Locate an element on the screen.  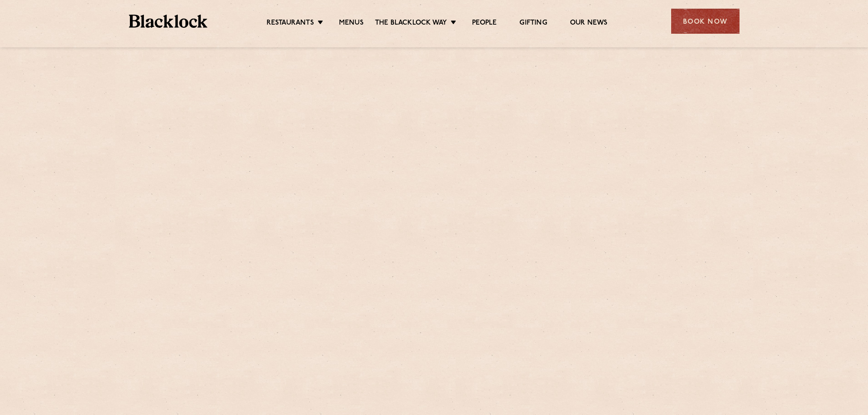
a: Restaurants is located at coordinates (290, 24).